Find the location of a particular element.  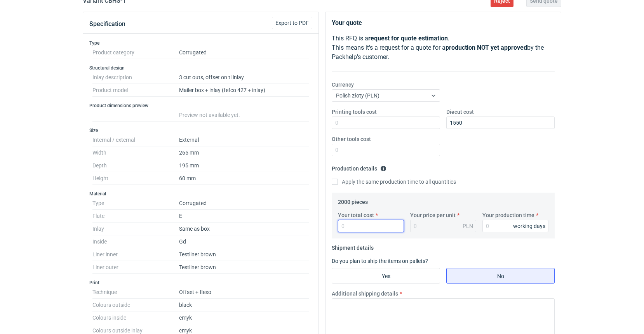

span: Export to PDF is located at coordinates (292, 23).